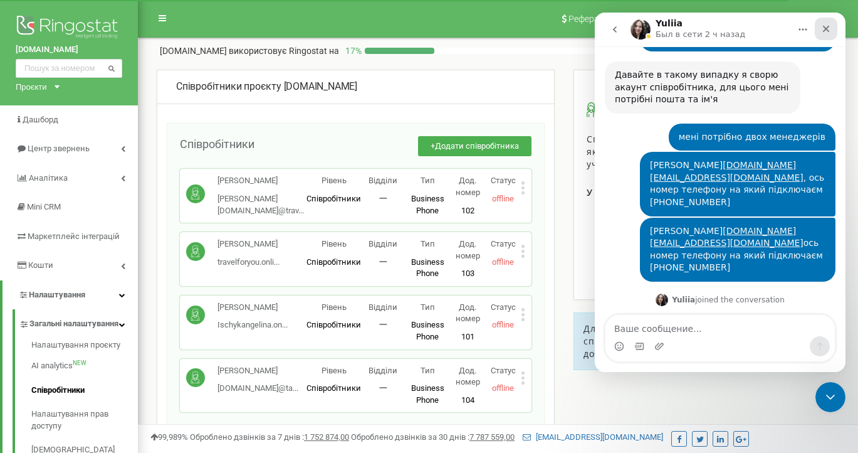 Image resolution: width=858 pixels, height=453 pixels. I want to click on span: Оброблено дзвінків за 7 днів :, so click(270, 436).